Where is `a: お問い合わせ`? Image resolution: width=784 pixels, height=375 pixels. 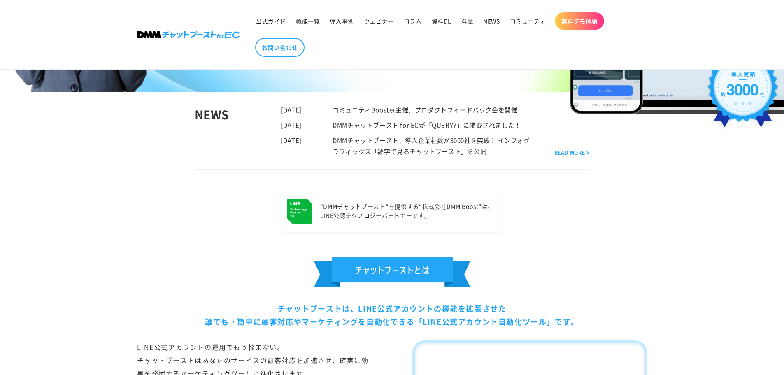
a: お問い合わせ is located at coordinates (280, 47).